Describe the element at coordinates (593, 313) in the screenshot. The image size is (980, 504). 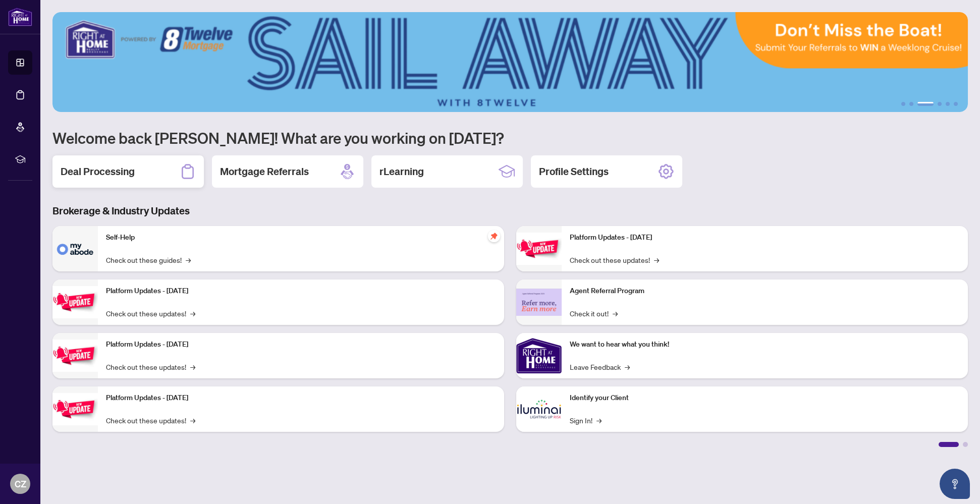
I see `a: Check it out!→` at that location.